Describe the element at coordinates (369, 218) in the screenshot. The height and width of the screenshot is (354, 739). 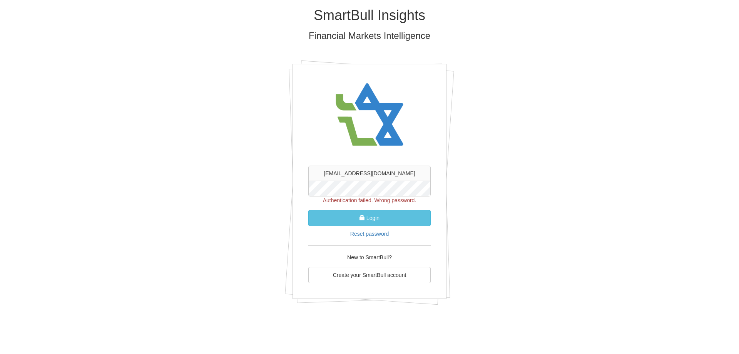
I see `button: Login` at that location.